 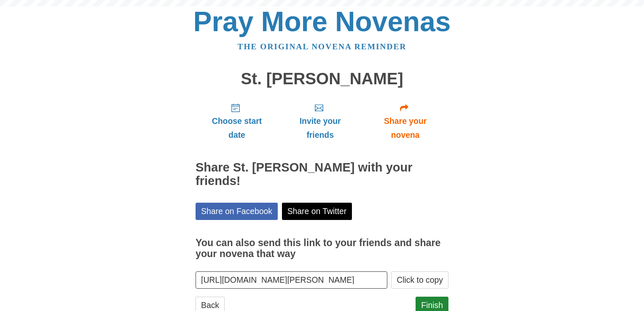 I want to click on h3: You can also send this link to your friends and share your novena that way, so click(x=322, y=248).